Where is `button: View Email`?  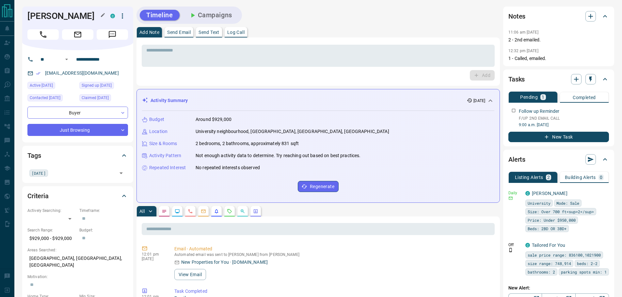 button: View Email is located at coordinates (190, 275).